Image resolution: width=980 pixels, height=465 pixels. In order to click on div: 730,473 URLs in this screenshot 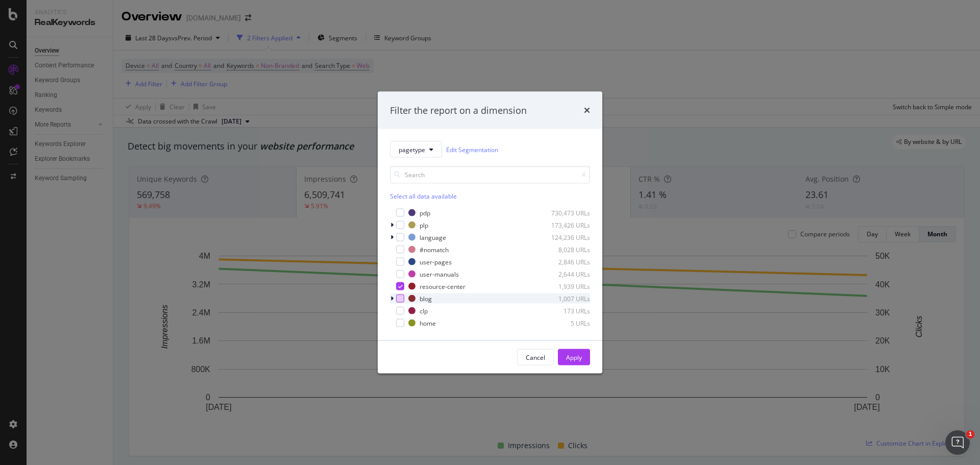, I will do `click(565, 213)`.